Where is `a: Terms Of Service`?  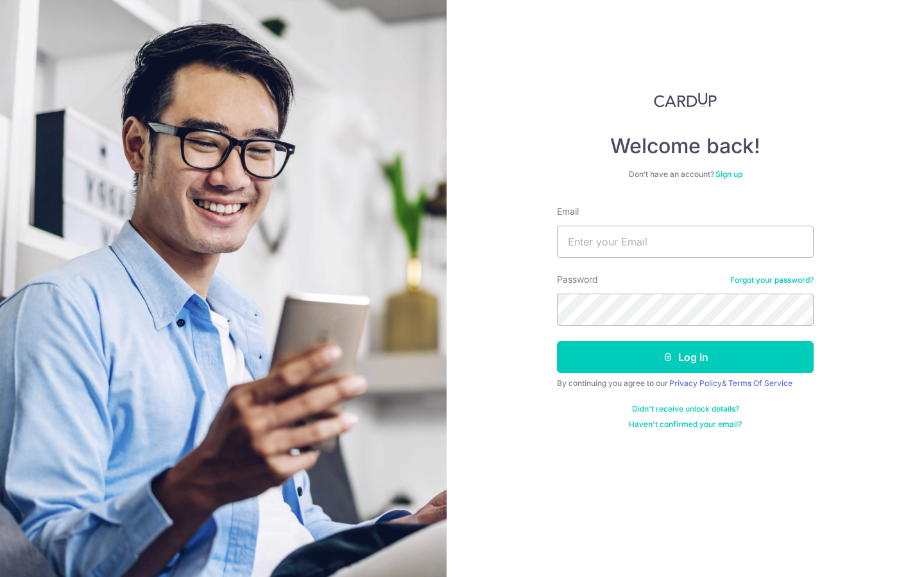 a: Terms Of Service is located at coordinates (761, 382).